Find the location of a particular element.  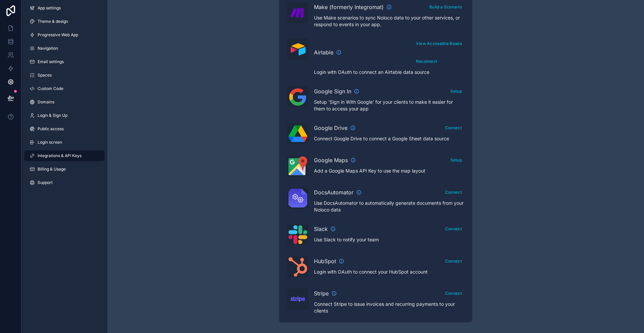

a: Login screen is located at coordinates (64, 142).